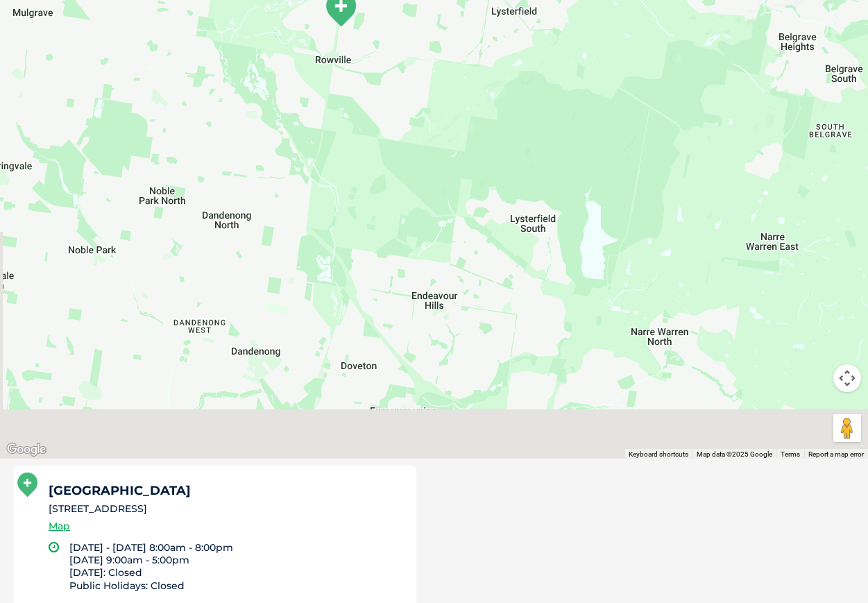 This screenshot has width=868, height=603. Describe the element at coordinates (27, 450) in the screenshot. I see `a: Open this area in Google Maps (opens a new window)` at that location.